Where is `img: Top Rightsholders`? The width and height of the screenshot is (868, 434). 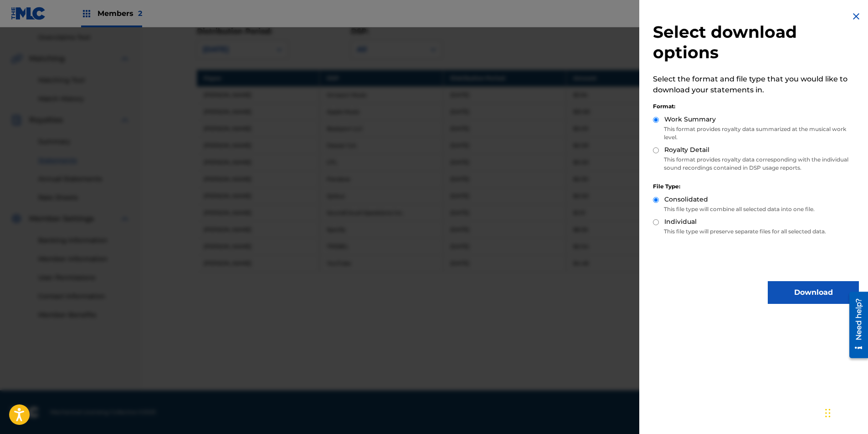
img: Top Rightsholders is located at coordinates (87, 14).